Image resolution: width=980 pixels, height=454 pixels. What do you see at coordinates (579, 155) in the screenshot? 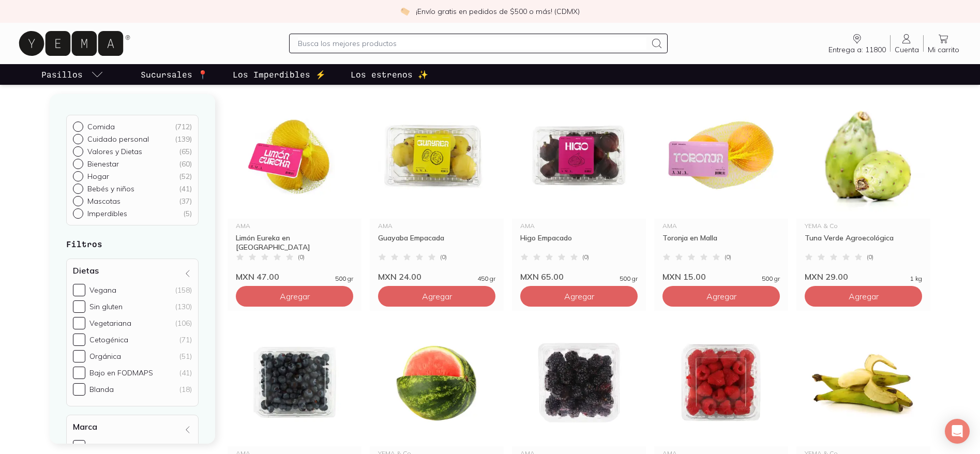
I see `img: Higo Empacado 1` at bounding box center [579, 155].